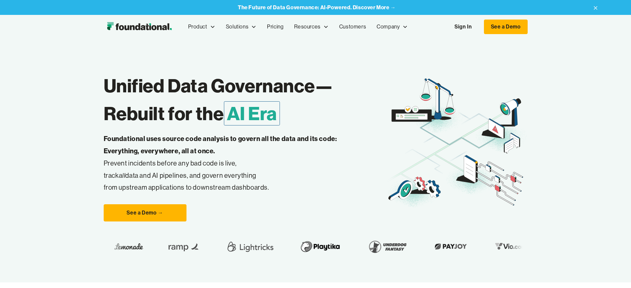 This screenshot has width=631, height=288. I want to click on p: Prevent incidents before any bad code is live, track data and AI pipelines, and govern everything..., so click(231, 163).